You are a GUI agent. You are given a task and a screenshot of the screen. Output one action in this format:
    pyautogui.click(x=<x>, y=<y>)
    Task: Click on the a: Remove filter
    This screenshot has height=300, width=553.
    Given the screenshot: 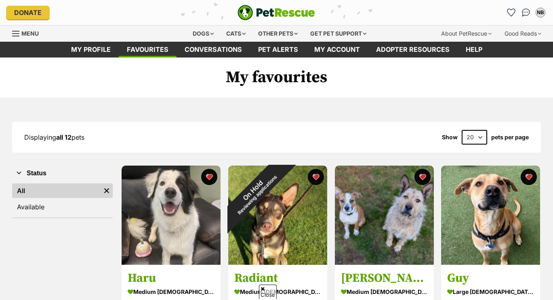 What is the action you would take?
    pyautogui.click(x=107, y=190)
    